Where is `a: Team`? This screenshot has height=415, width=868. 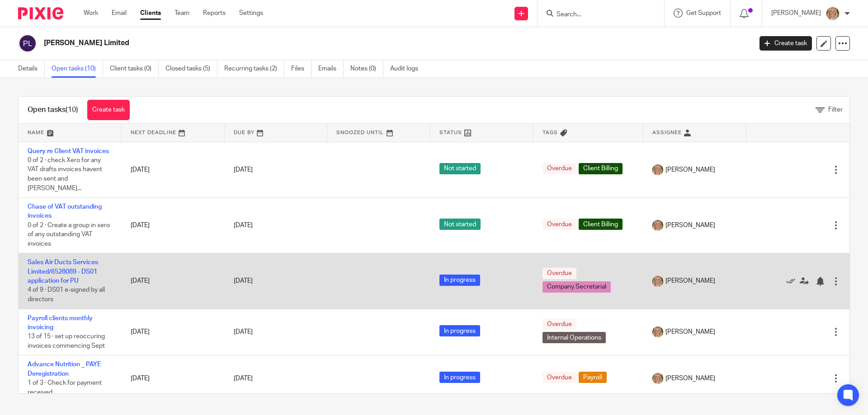
a: Team is located at coordinates (182, 13).